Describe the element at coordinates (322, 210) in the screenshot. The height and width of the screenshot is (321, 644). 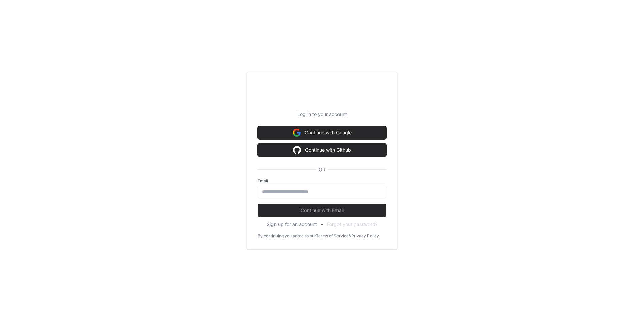
I see `button: Continue with Email` at that location.